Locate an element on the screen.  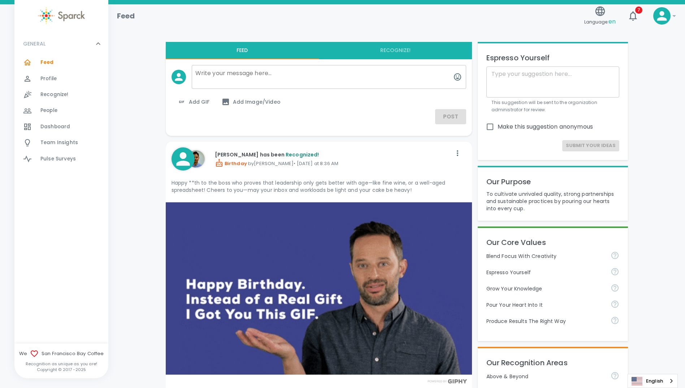
p: Our Core Values is located at coordinates (553, 242).